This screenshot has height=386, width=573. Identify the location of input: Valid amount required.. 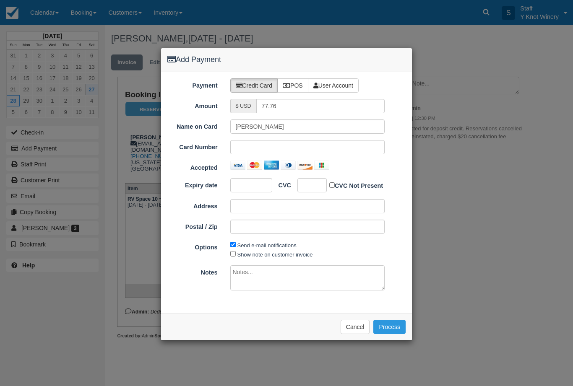
(320, 106).